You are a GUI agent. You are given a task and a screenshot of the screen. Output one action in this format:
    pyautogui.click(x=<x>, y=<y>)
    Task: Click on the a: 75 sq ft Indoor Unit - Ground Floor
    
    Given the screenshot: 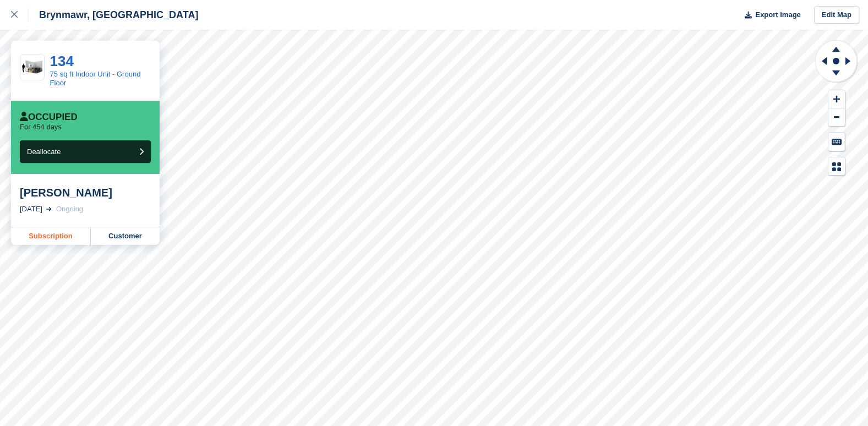 What is the action you would take?
    pyautogui.click(x=95, y=78)
    